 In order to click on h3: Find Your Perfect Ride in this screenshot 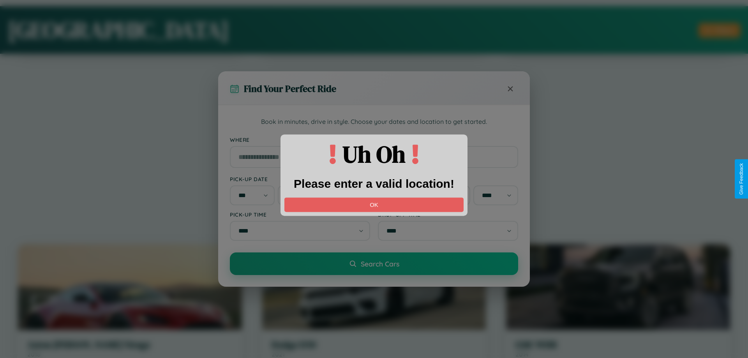, I will do `click(290, 88)`.